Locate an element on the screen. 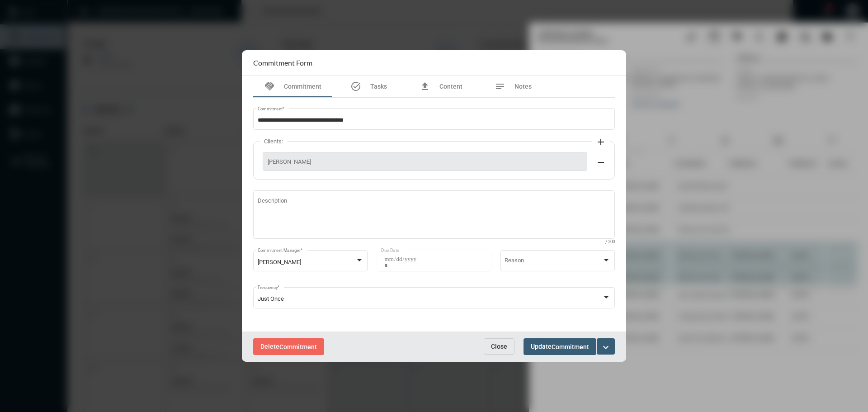 This screenshot has width=868, height=412. mat-icon: handshake is located at coordinates (270, 87).